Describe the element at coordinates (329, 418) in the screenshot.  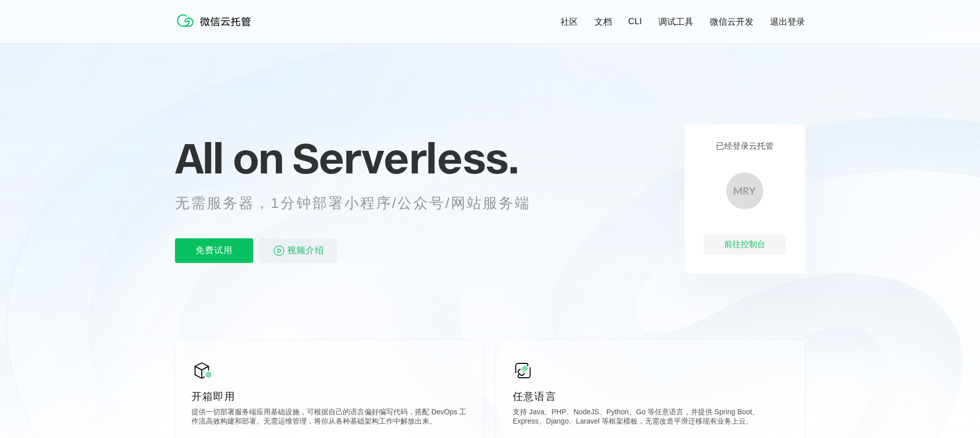
I see `p: 提供一切部署服务端应用基础设施，可根据自己的语言偏好编写代码，搭配 DevOps 工作流高效构建和部署。无需运维管理，将你从各种基础架构工作中解放出来。` at that location.